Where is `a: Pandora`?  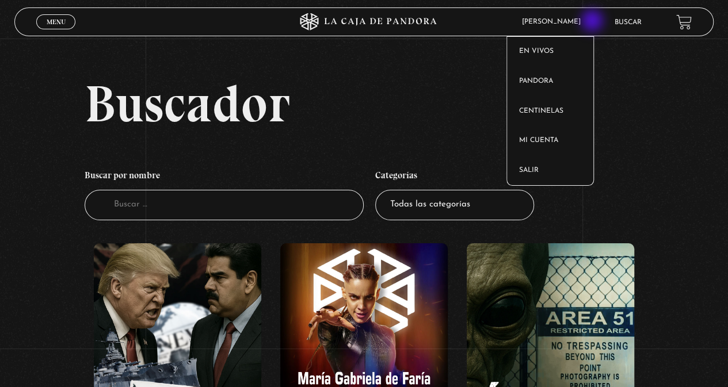
a: Pandora is located at coordinates (550, 82).